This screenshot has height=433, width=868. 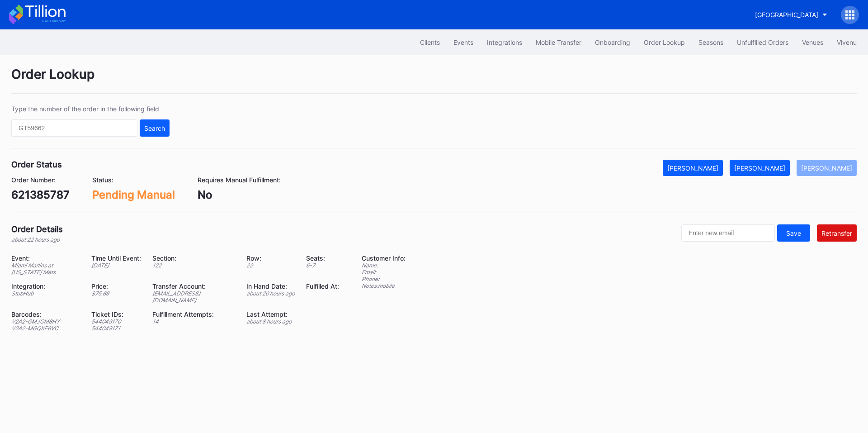 I want to click on div: Order Details, so click(x=37, y=229).